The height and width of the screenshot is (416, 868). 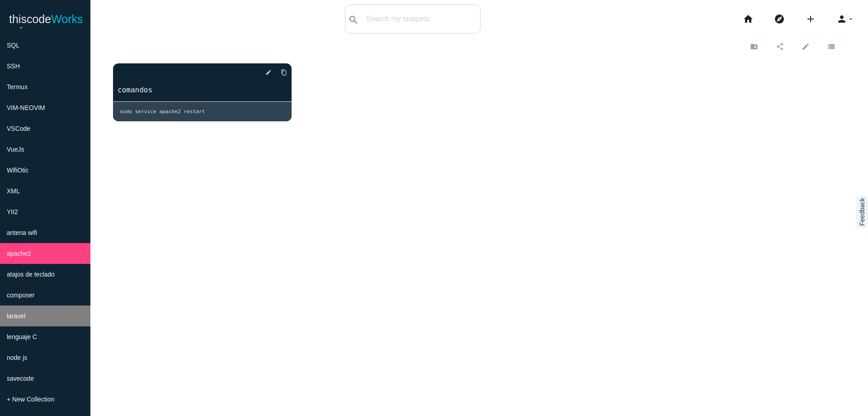 I want to click on span: VueJs, so click(x=15, y=149).